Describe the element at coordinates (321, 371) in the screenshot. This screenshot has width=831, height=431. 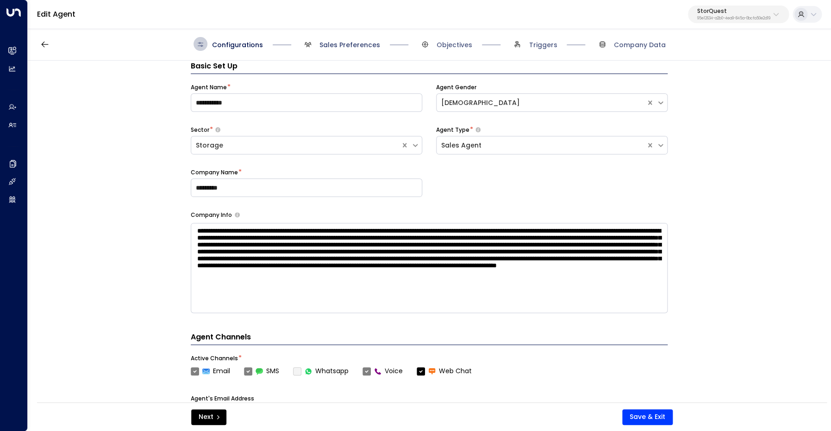
I see `div: To activate this channel, please go to the Integrations page` at that location.